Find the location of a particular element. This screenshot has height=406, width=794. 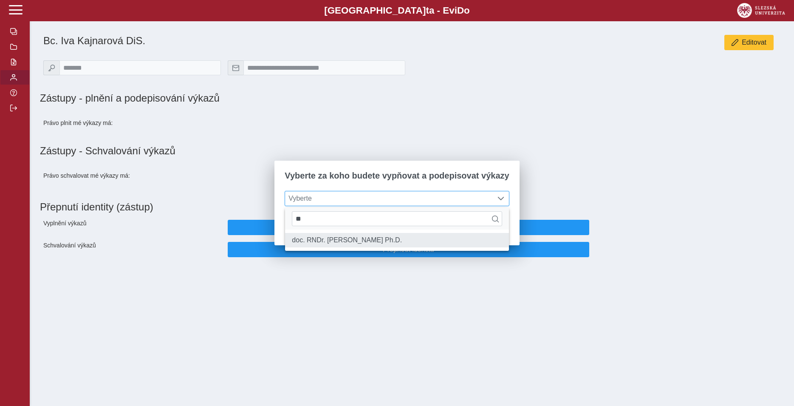

li: doc. RNDr. Gabriel Török Ph.D. is located at coordinates (397, 240).